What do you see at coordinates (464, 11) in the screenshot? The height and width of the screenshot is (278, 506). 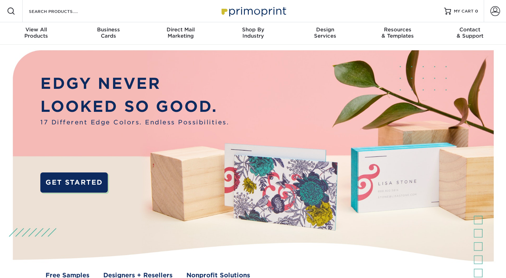 I see `span: MY CART` at bounding box center [464, 11].